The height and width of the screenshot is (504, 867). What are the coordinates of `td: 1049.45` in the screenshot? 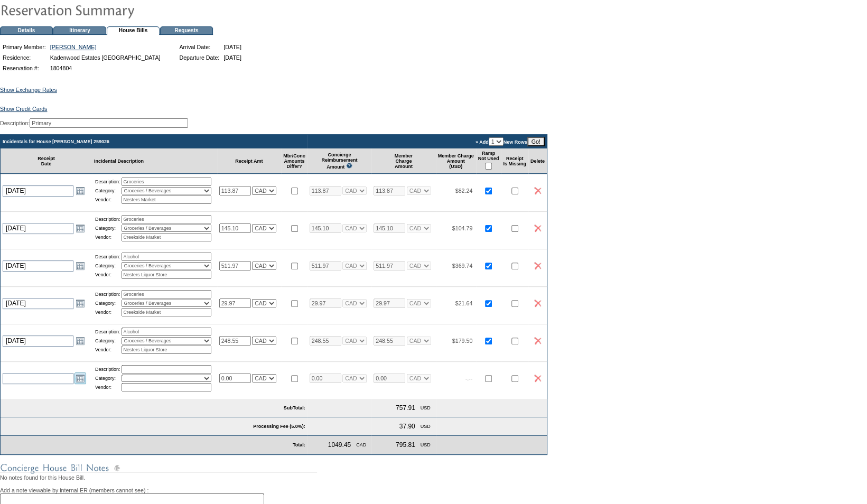 It's located at (339, 444).